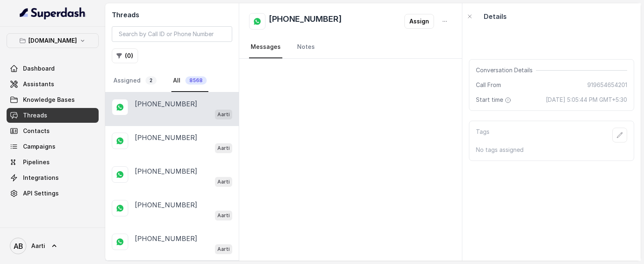 Image resolution: width=644 pixels, height=264 pixels. I want to click on span: Aarti, so click(38, 246).